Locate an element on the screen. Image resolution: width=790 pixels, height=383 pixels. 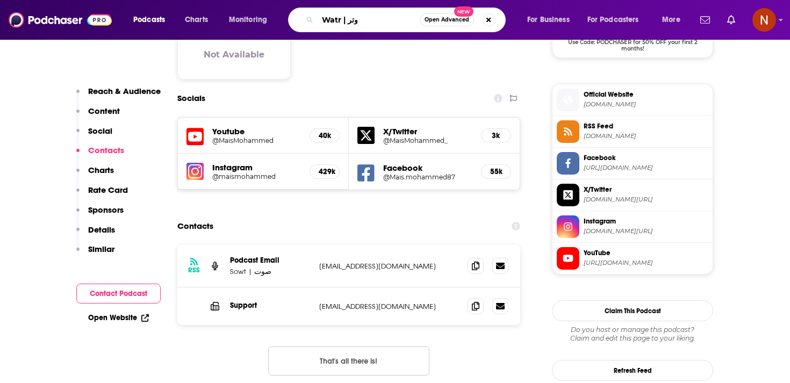
button: Refresh Feed is located at coordinates (633, 370).